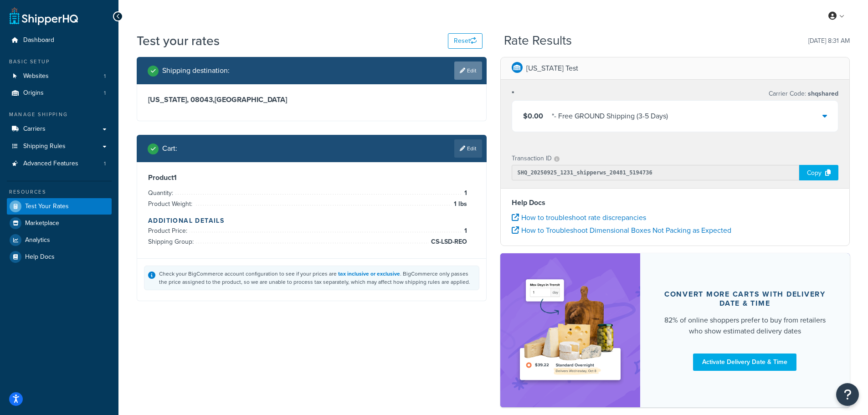 This screenshot has width=868, height=415. Describe the element at coordinates (819, 173) in the screenshot. I see `div: Copy` at that location.